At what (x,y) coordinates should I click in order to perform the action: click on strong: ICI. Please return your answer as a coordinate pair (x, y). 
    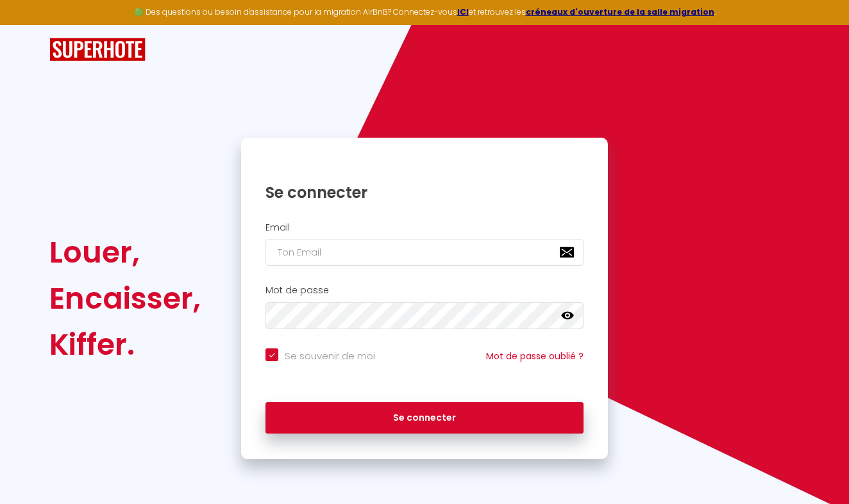
    Looking at the image, I should click on (463, 12).